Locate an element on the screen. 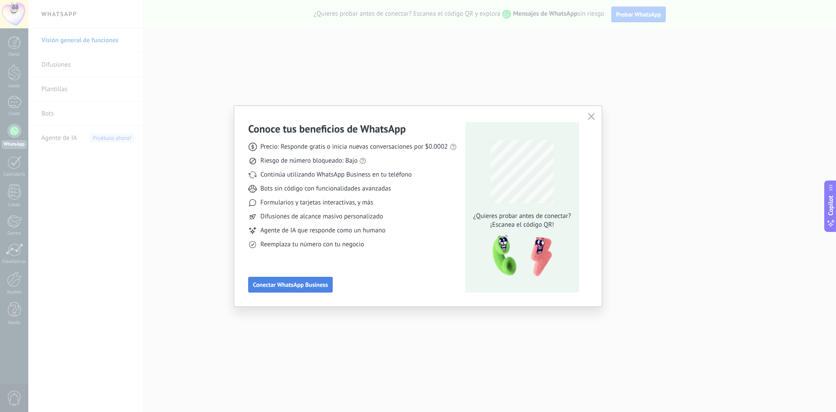 Image resolution: width=836 pixels, height=412 pixels. span: Formularios y tarjetas interactivas, y más is located at coordinates (317, 202).